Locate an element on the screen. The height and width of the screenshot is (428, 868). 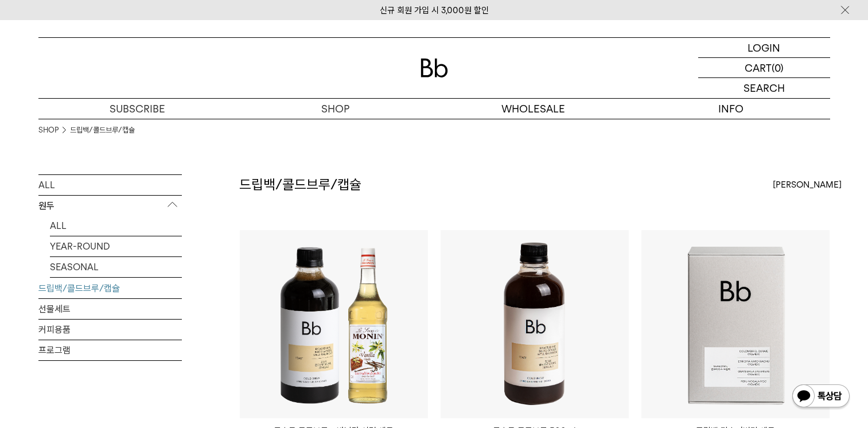
a: 프로그램 is located at coordinates (110, 350).